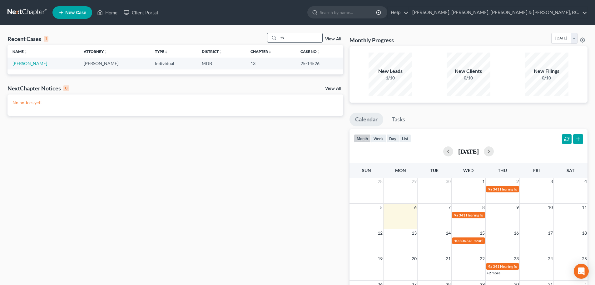 The width and height of the screenshot is (595, 285). Describe the element at coordinates (401, 170) in the screenshot. I see `span: Mon` at that location.